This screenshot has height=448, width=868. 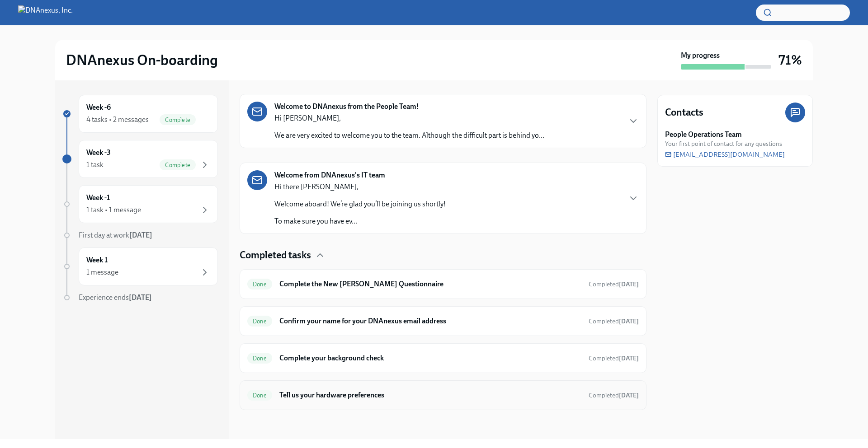 What do you see at coordinates (443, 255) in the screenshot?
I see `div: Completed tasks` at bounding box center [443, 255].